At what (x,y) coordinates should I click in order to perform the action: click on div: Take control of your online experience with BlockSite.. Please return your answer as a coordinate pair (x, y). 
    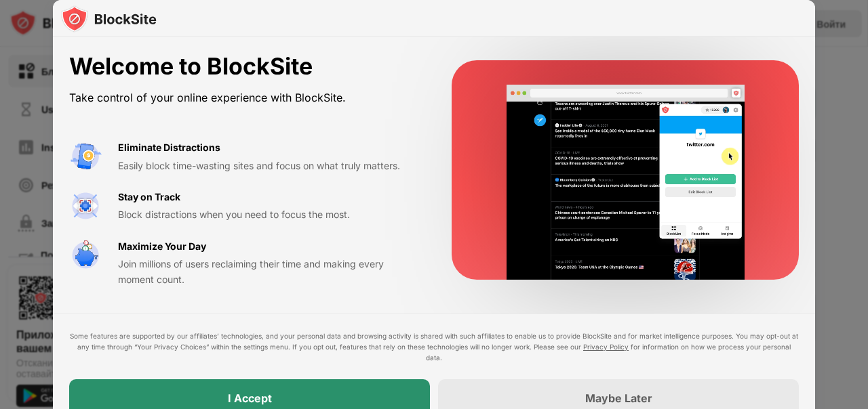
    Looking at the image, I should click on (244, 97).